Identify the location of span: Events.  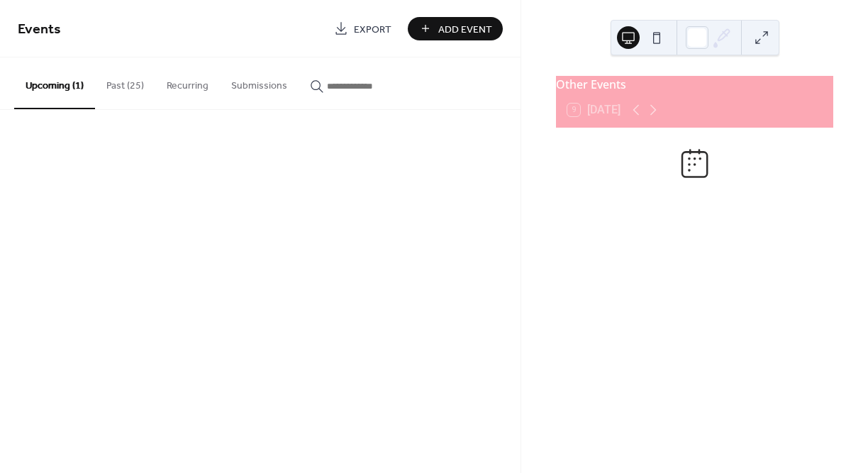
(39, 29).